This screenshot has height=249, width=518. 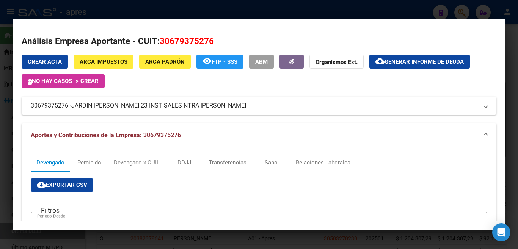 What do you see at coordinates (228, 163) in the screenshot?
I see `div: Transferencias` at bounding box center [228, 163].